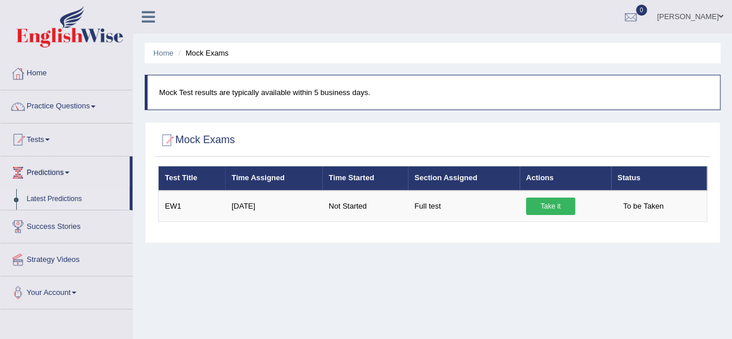 Image resolution: width=732 pixels, height=339 pixels. Describe the element at coordinates (67, 258) in the screenshot. I see `a: Strategy Videos` at that location.